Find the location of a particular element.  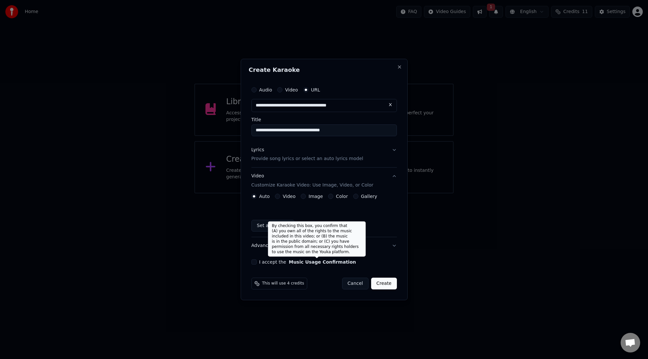

div: VideoCustomize Karaoke Video: Use Image, Video, or Color is located at coordinates (324, 215).